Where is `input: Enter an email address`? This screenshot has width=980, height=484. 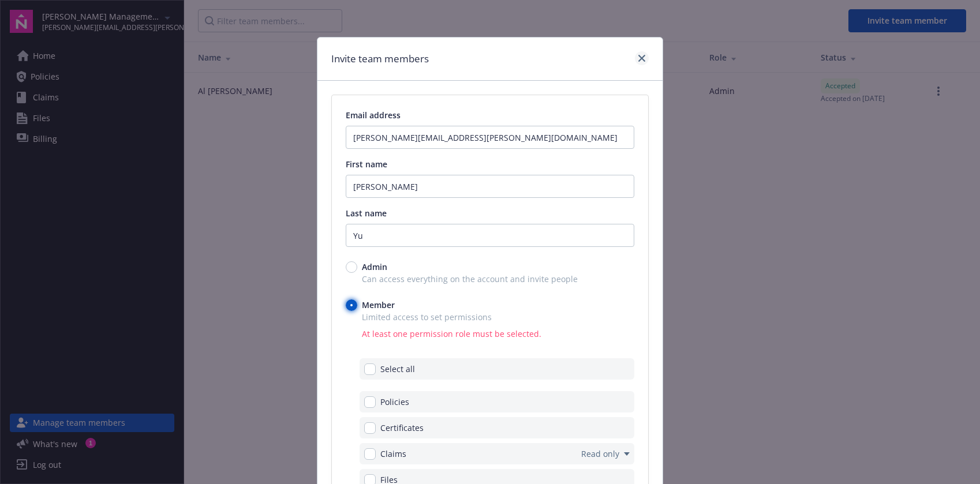
input: Enter an email address is located at coordinates (490, 137).